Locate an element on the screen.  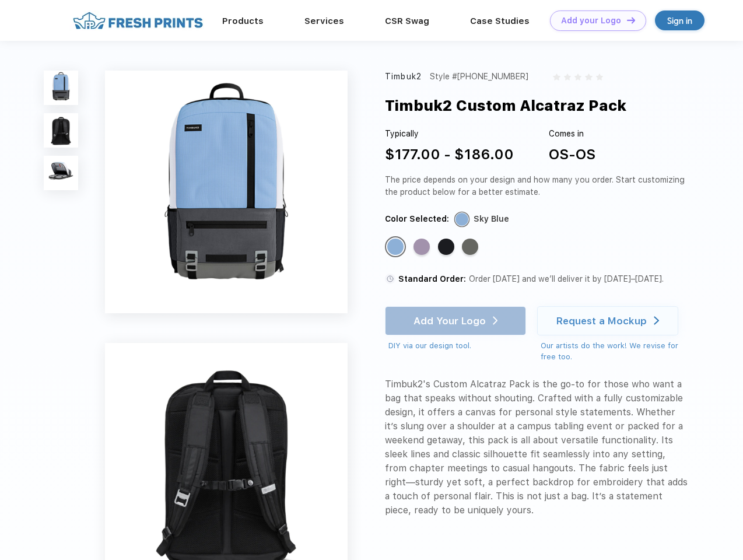
div: Our artists do the work! We revise for free too. is located at coordinates (615, 351).